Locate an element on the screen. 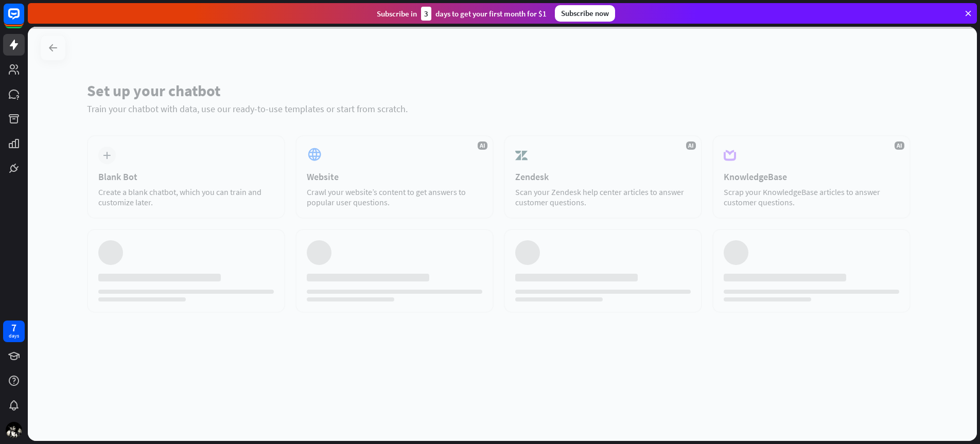  div: days is located at coordinates (14, 336).